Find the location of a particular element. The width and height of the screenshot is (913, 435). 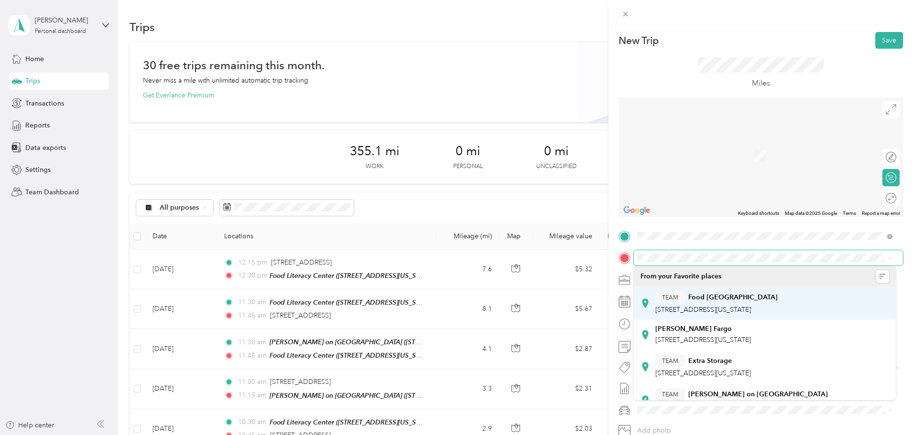

span: Map data ©2025 Google is located at coordinates (810, 213).